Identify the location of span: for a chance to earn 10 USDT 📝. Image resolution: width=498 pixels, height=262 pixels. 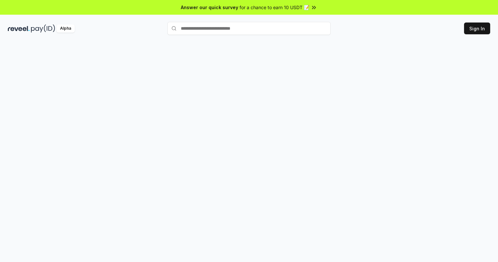
(274, 7).